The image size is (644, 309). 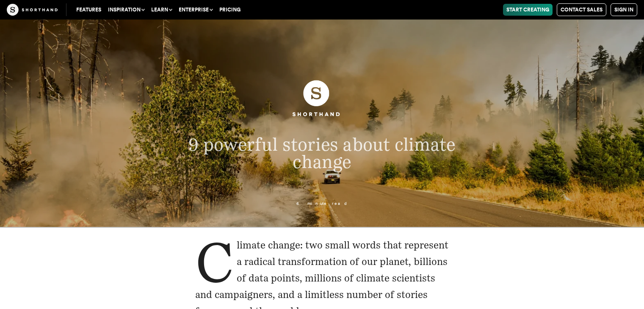 What do you see at coordinates (196, 10) in the screenshot?
I see `button: Enterprise` at bounding box center [196, 10].